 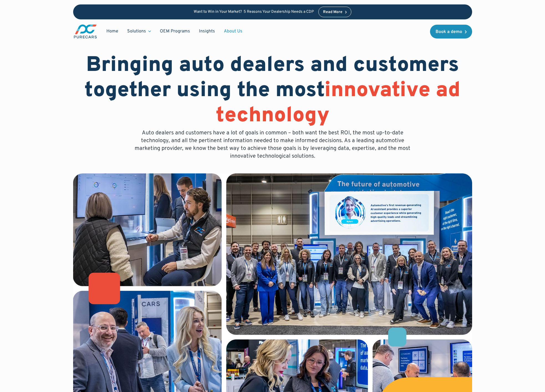 I want to click on p: Auto dealers and customers have a lot of goals in common – both want the best ROI, the most up-to..., so click(x=272, y=145).